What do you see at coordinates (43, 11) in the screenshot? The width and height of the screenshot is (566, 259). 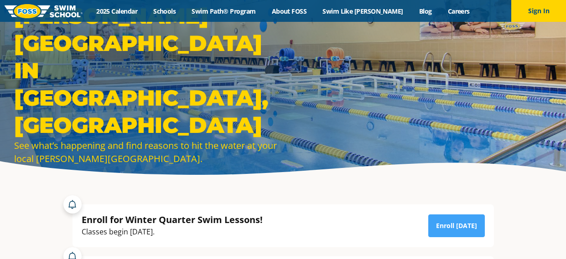 I see `img: FOSS Swim School Logo` at bounding box center [43, 11].